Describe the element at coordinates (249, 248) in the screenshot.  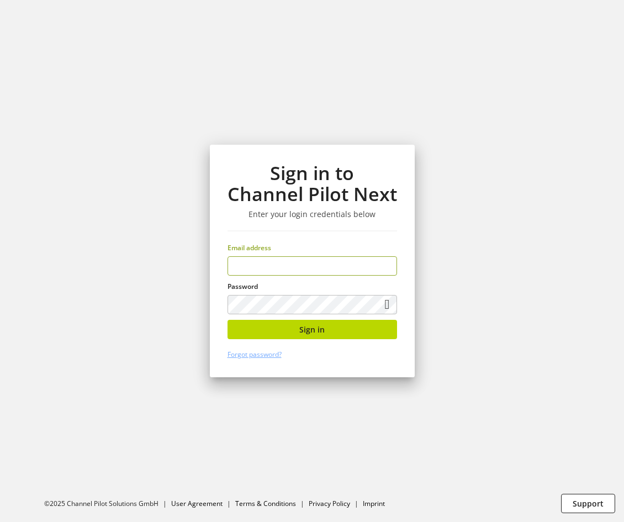
I see `span: Email address` at that location.